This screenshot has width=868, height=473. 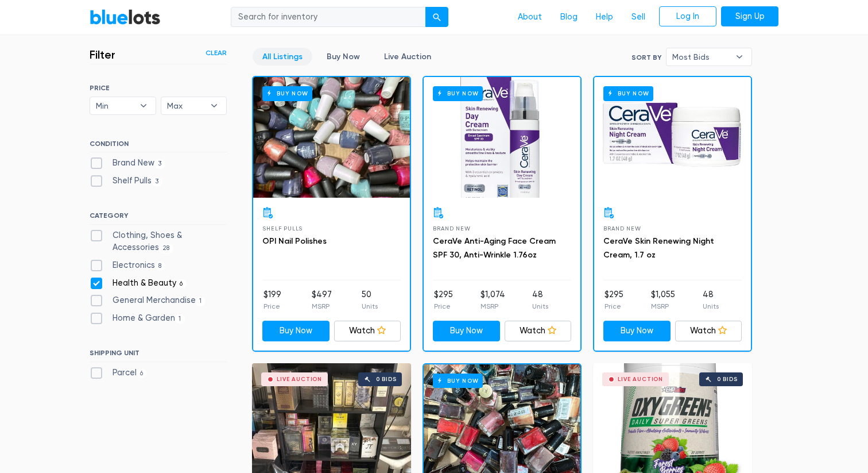 What do you see at coordinates (701, 57) in the screenshot?
I see `span: Most Bids` at bounding box center [701, 57].